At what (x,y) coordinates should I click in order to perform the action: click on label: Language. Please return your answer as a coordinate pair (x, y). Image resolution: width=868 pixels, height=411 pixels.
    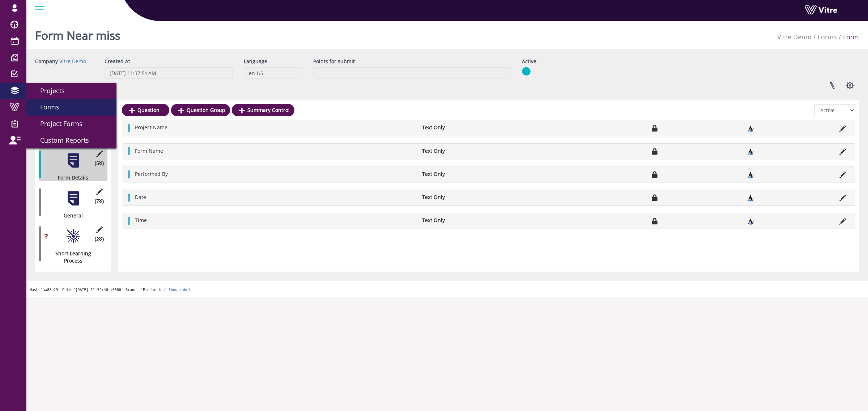
    Looking at the image, I should click on (256, 62).